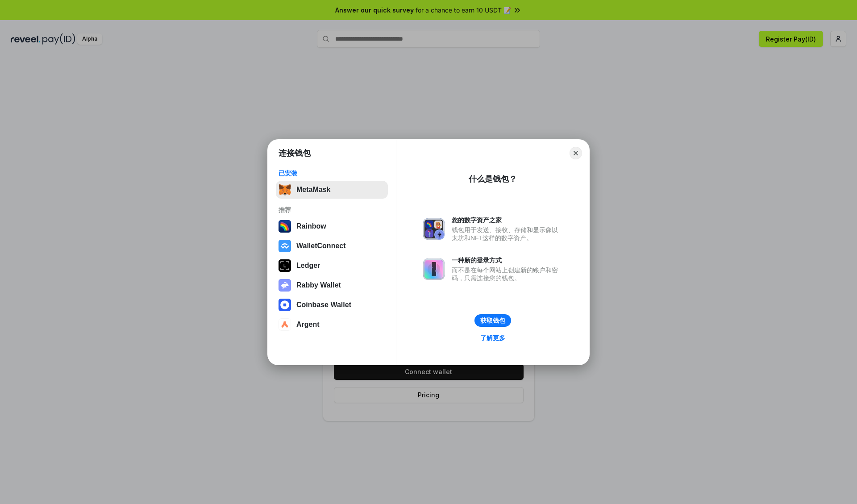  I want to click on div: Argent, so click(308, 324).